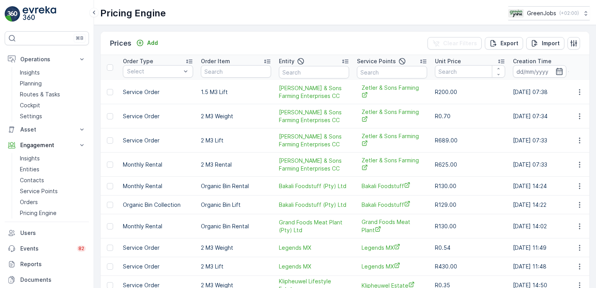 Image resolution: width=596 pixels, height=288 pixels. Describe the element at coordinates (516, 13) in the screenshot. I see `img: Green_Jobs_Logo.png` at that location.